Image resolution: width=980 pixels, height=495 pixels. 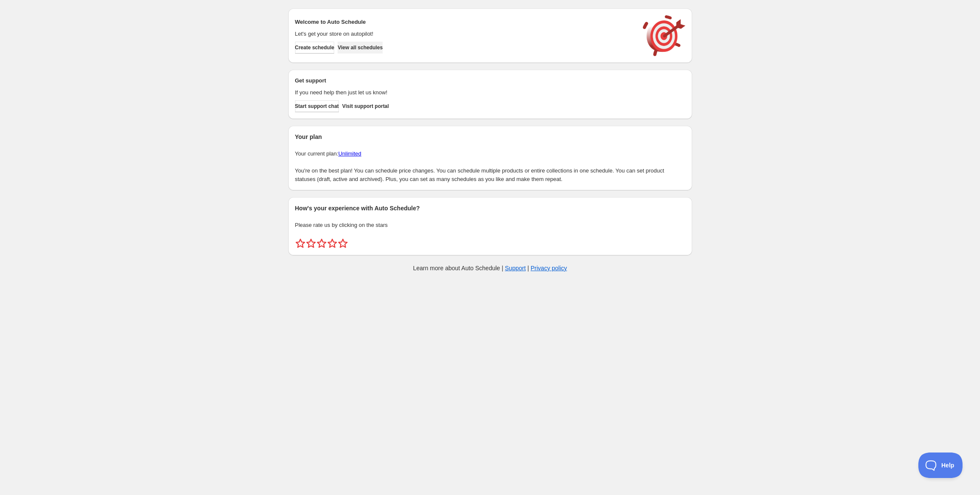 What do you see at coordinates (366, 106) in the screenshot?
I see `span: Visit support portal` at bounding box center [366, 106].